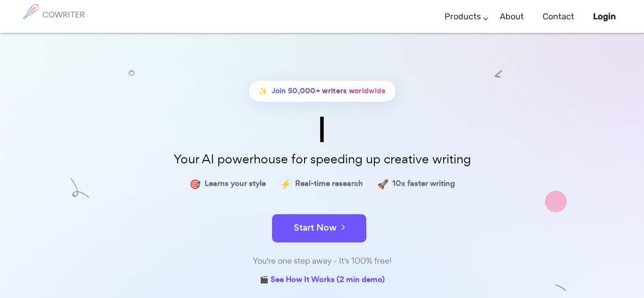 This screenshot has height=298, width=644. Describe the element at coordinates (604, 16) in the screenshot. I see `a: Login` at that location.